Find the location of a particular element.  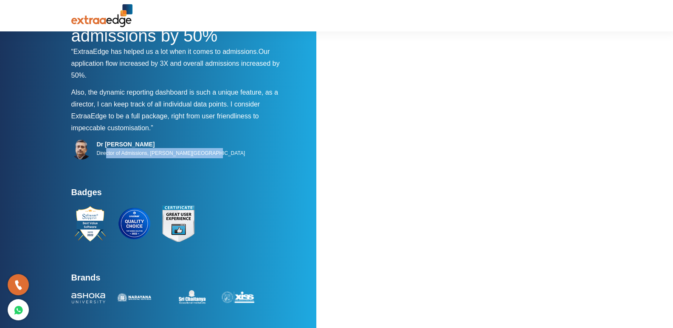

span: “ExtraaEdge has helped us a lot when it comes to admissions. is located at coordinates (165, 51).